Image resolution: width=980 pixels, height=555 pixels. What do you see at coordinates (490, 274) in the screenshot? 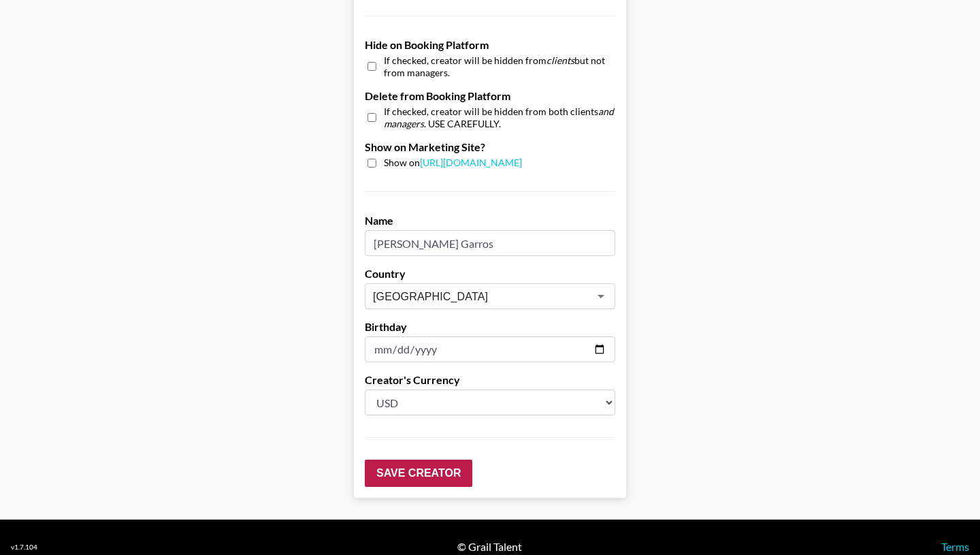
I see `label: Country` at bounding box center [490, 274].